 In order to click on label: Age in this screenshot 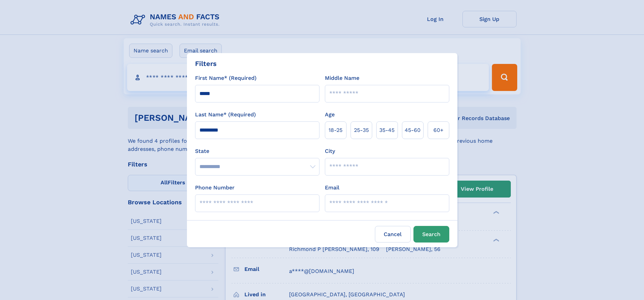, I will do `click(330, 115)`.